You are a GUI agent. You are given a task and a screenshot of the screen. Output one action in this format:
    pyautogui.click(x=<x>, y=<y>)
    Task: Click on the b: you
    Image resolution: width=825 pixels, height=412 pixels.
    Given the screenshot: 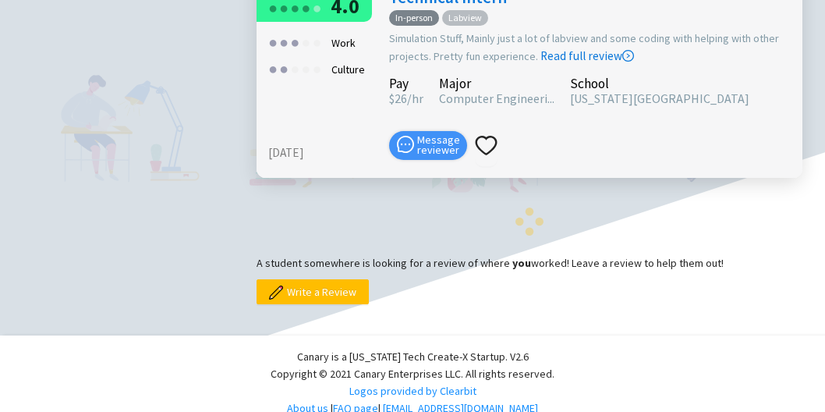 What is the action you would take?
    pyautogui.click(x=522, y=263)
    